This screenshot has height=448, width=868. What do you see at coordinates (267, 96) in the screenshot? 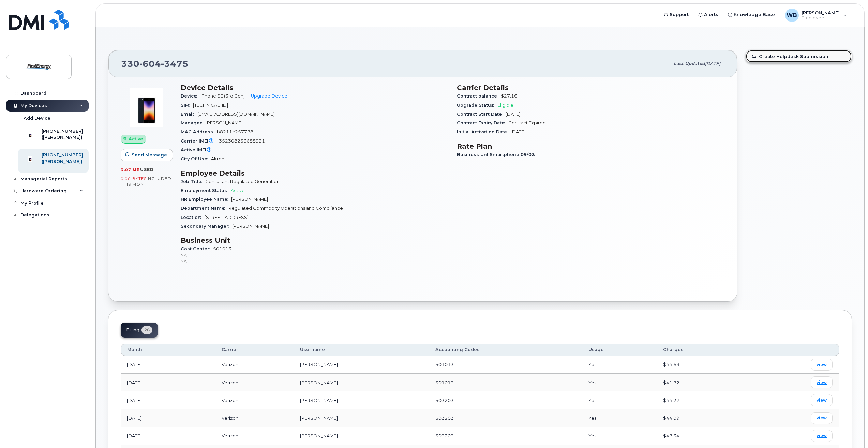
I see `a: + Upgrade Device` at bounding box center [267, 96].